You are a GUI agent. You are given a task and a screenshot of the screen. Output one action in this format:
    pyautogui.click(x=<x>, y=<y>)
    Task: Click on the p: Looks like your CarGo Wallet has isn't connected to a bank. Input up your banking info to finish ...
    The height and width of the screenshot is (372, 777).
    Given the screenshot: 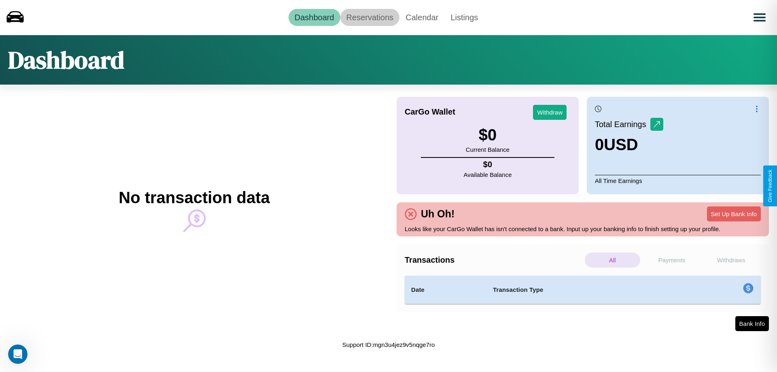 What is the action you would take?
    pyautogui.click(x=583, y=229)
    